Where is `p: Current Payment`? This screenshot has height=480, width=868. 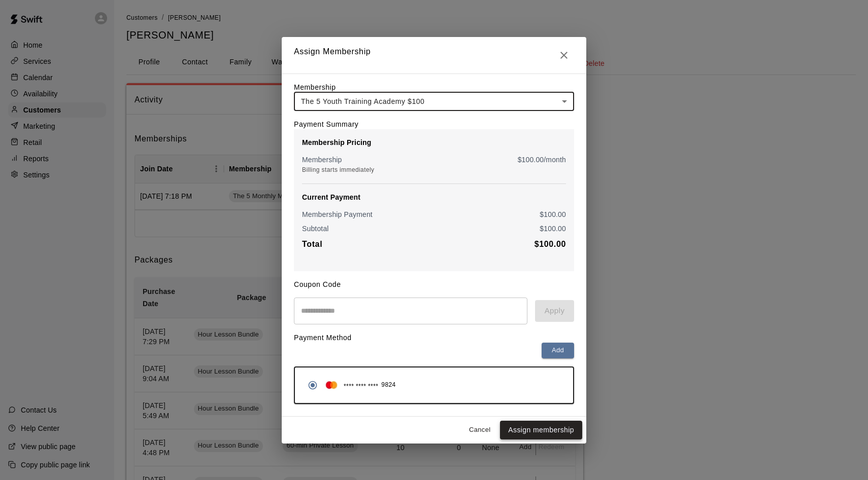
p: Current Payment is located at coordinates (434, 198).